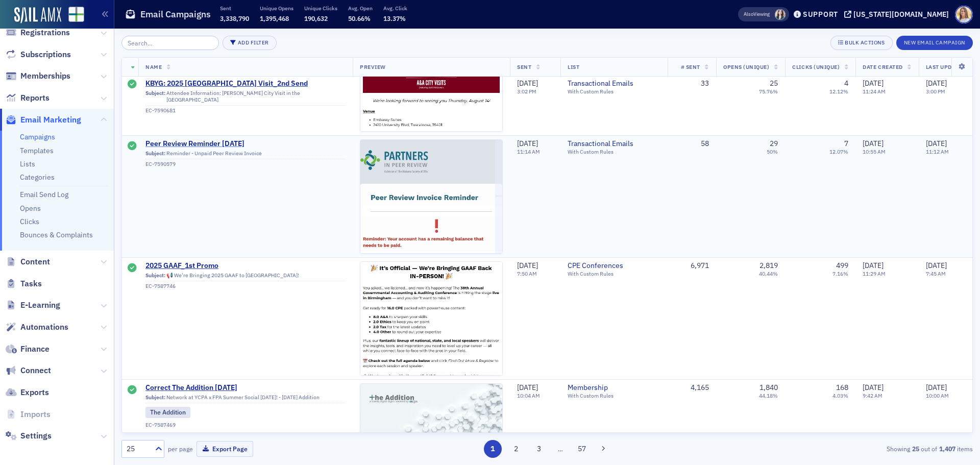 This screenshot has width=980, height=465. What do you see at coordinates (937, 151) in the screenshot?
I see `time: 11:12 AM` at bounding box center [937, 151].